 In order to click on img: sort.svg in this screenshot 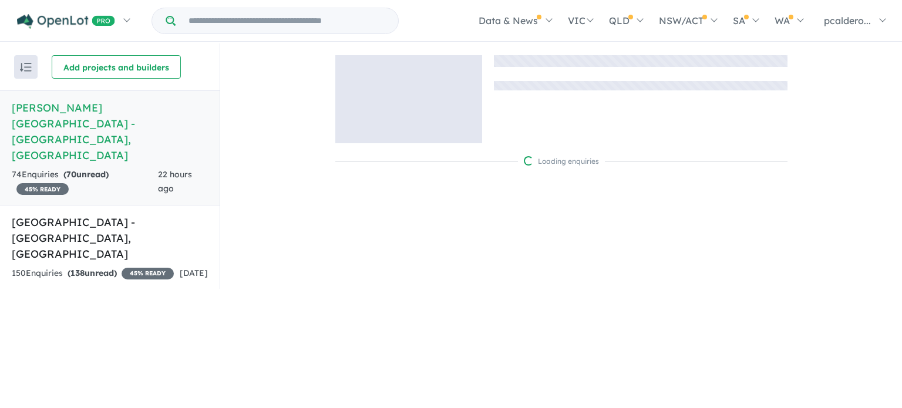, I will do `click(26, 67)`.